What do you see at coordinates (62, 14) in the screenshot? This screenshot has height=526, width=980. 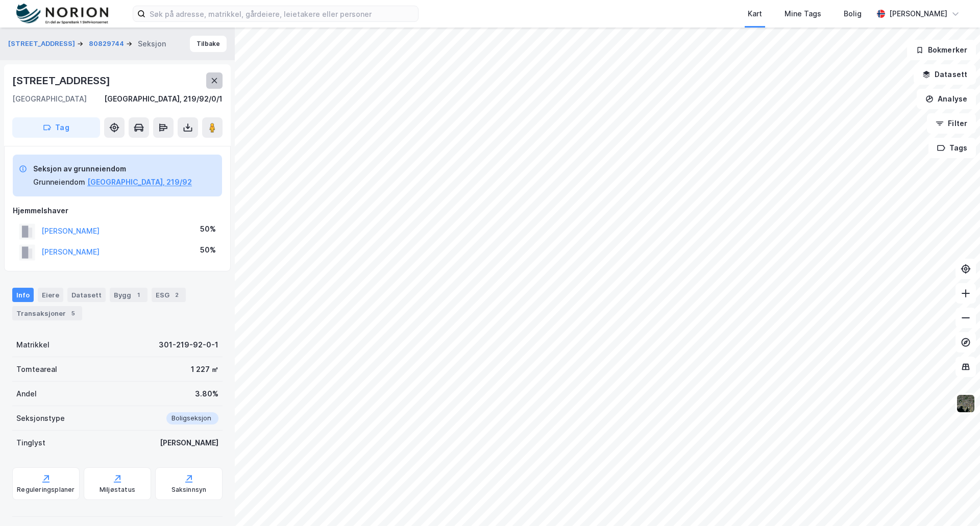 I see `img: norion-logo.80e7a08dc31c2e691866.png` at bounding box center [62, 14].